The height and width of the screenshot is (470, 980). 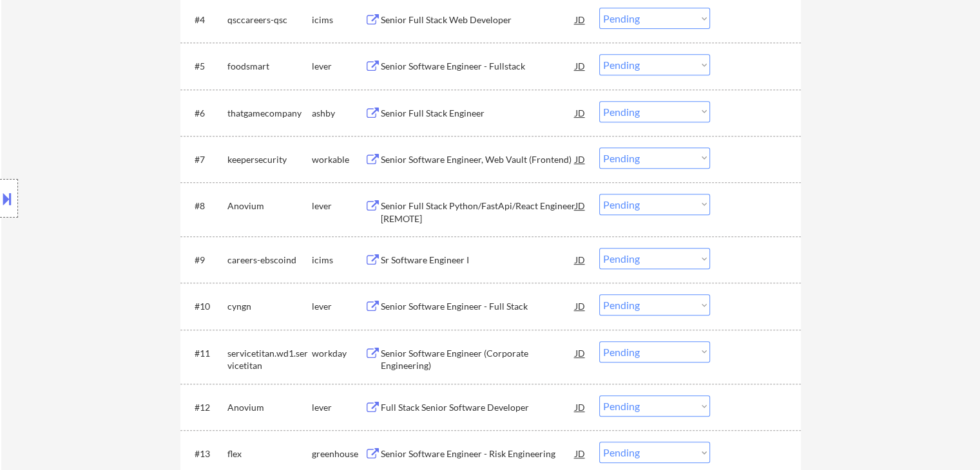 I want to click on div: careers-ebscoind, so click(x=269, y=260).